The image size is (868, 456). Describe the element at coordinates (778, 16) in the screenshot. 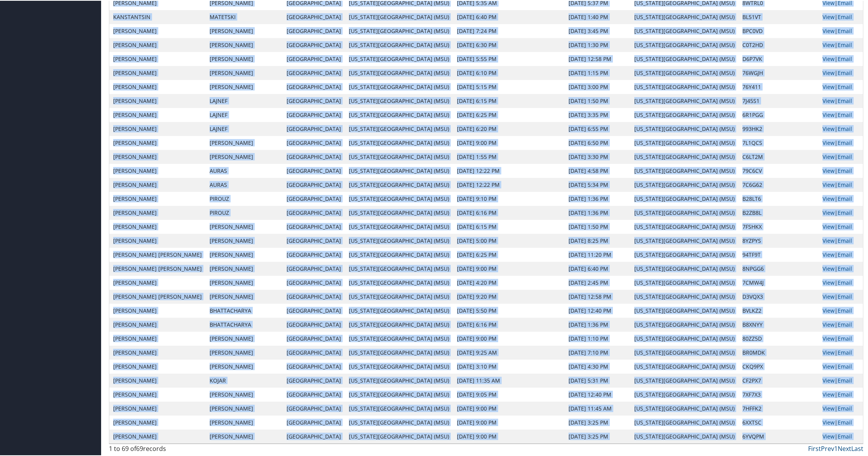

I see `td: BL51VT` at that location.